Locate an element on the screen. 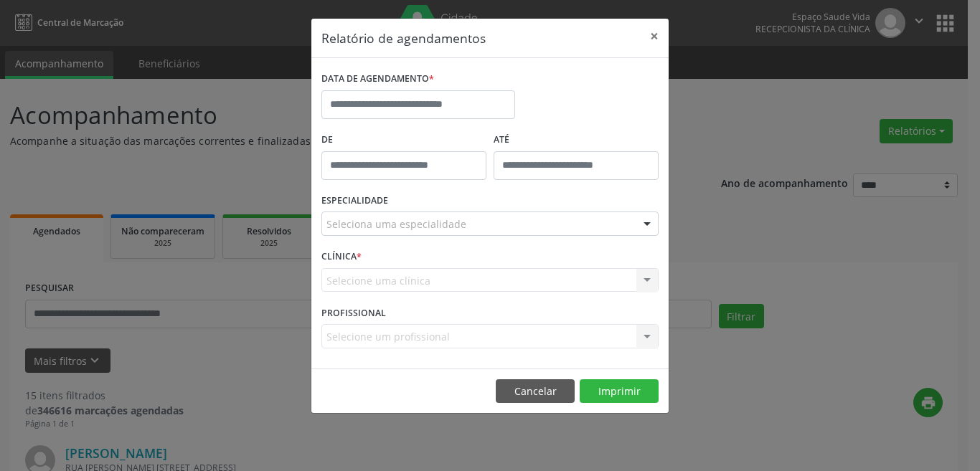 Image resolution: width=980 pixels, height=471 pixels. button: Cancelar is located at coordinates (536, 392).